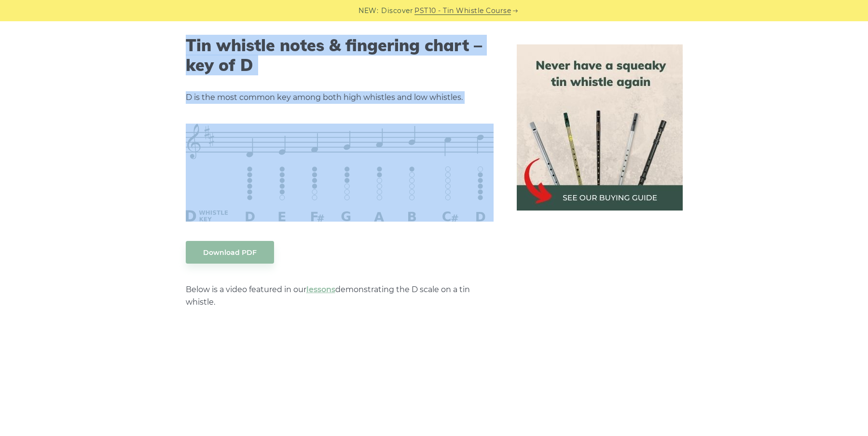  I want to click on a: Download PDF, so click(230, 252).